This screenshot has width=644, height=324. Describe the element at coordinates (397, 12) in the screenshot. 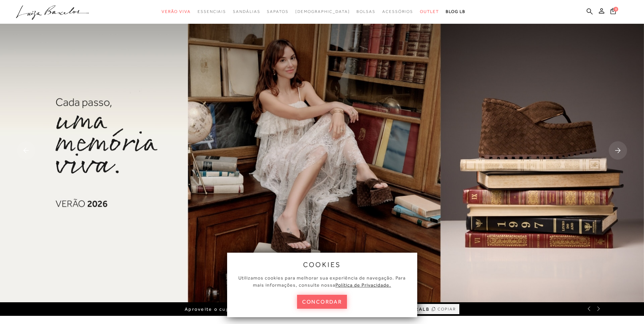

I see `span: Acessórios` at that location.